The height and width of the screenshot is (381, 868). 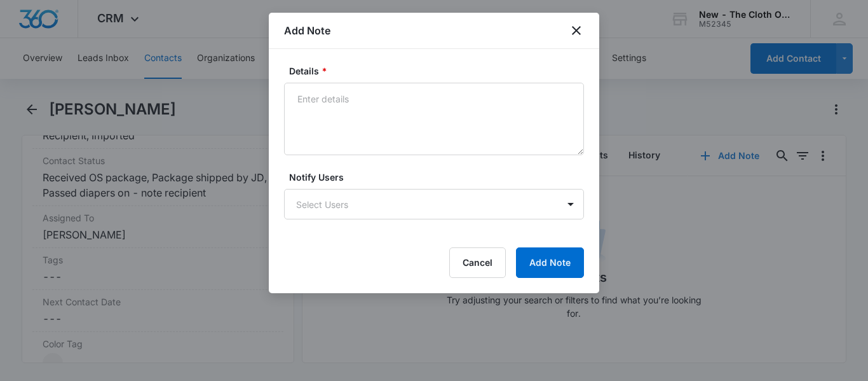 What do you see at coordinates (550, 262) in the screenshot?
I see `button: Add Note` at bounding box center [550, 262].